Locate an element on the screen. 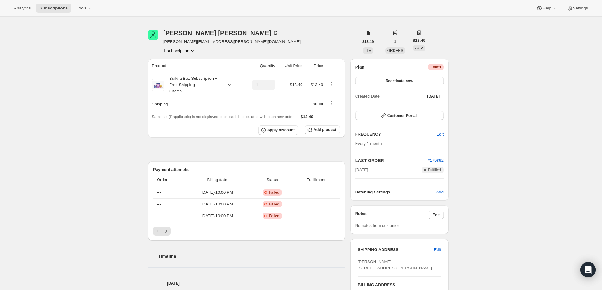 This screenshot has height=290, width=602. span: Fulfillment is located at coordinates (316, 180).